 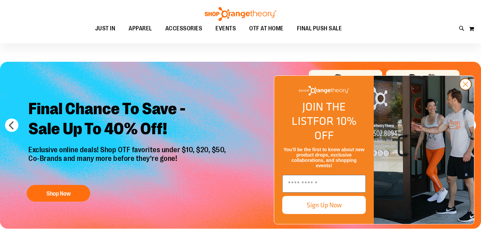 I want to click on a: Final Chance To Save -Sale Up To 40% Off! Exclusive online deals! Shop OTF favorites under $10, $..., so click(x=128, y=149).